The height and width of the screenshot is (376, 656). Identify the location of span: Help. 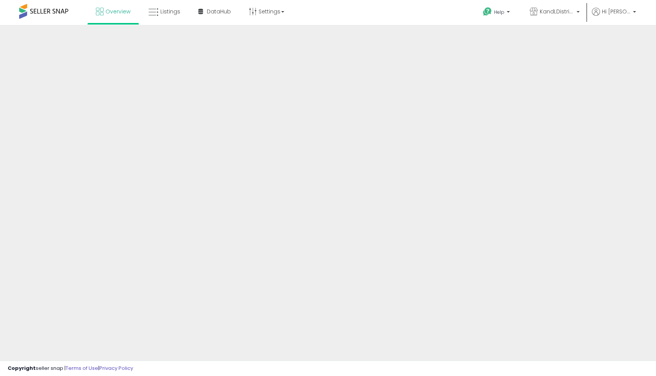
(499, 12).